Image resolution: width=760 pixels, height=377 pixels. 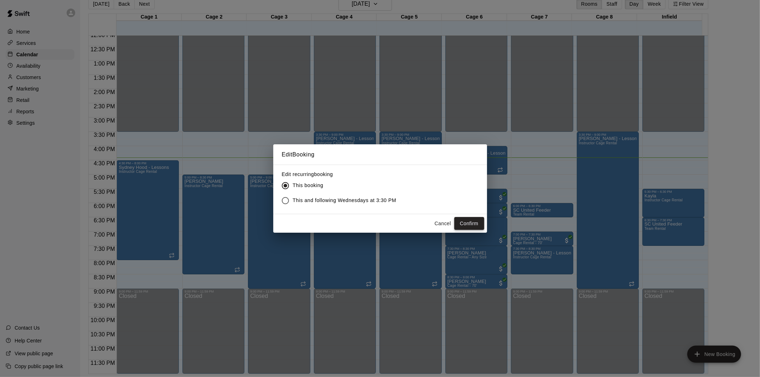 What do you see at coordinates (469, 223) in the screenshot?
I see `button: Confirm` at bounding box center [469, 223].